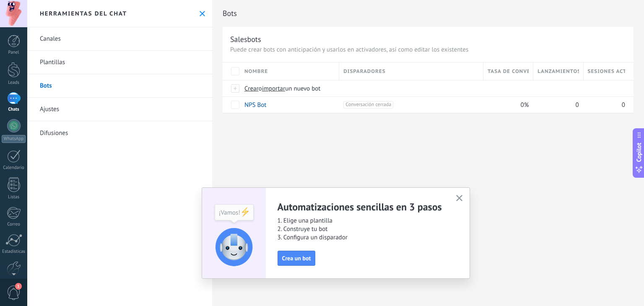  Describe the element at coordinates (13, 197) in the screenshot. I see `div: Listas` at that location.